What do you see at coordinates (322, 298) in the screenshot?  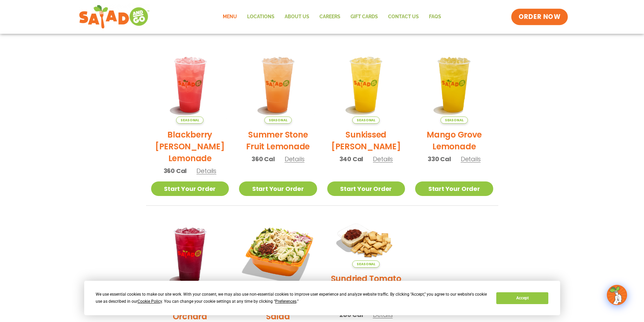 I see `div: Cookie Consent Prompt` at bounding box center [322, 298].